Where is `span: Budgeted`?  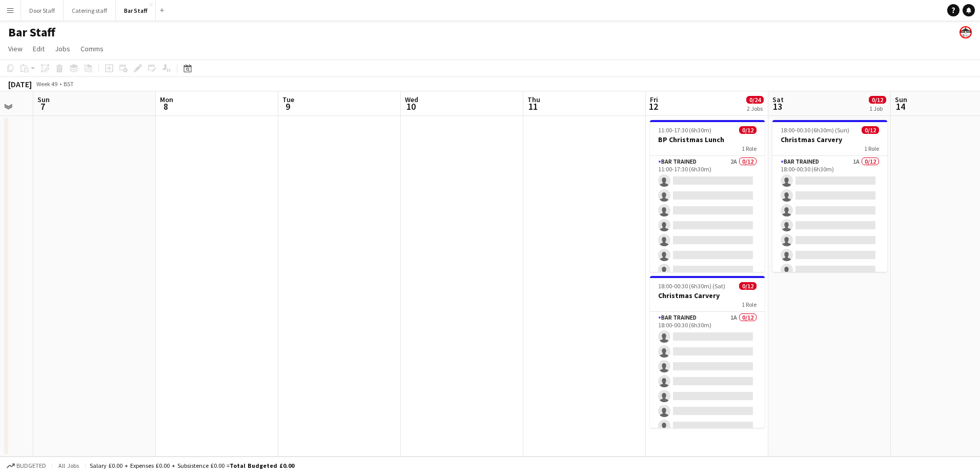
span: Budgeted is located at coordinates (32, 466).